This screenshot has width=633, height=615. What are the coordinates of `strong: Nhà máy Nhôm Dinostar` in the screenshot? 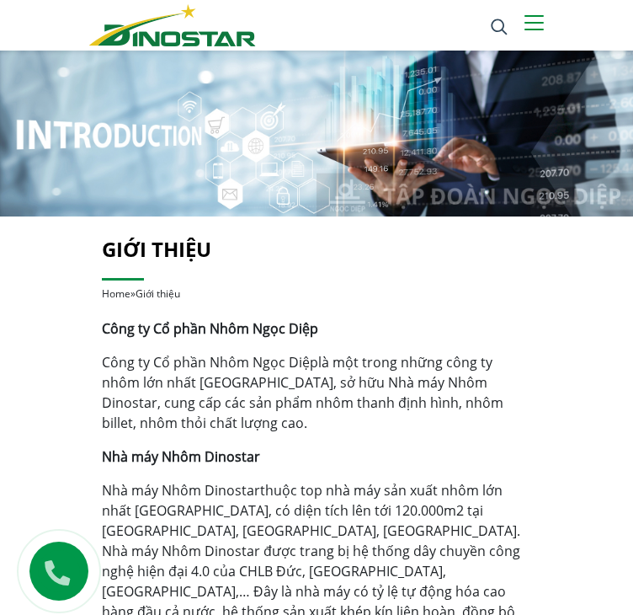 It's located at (181, 456).